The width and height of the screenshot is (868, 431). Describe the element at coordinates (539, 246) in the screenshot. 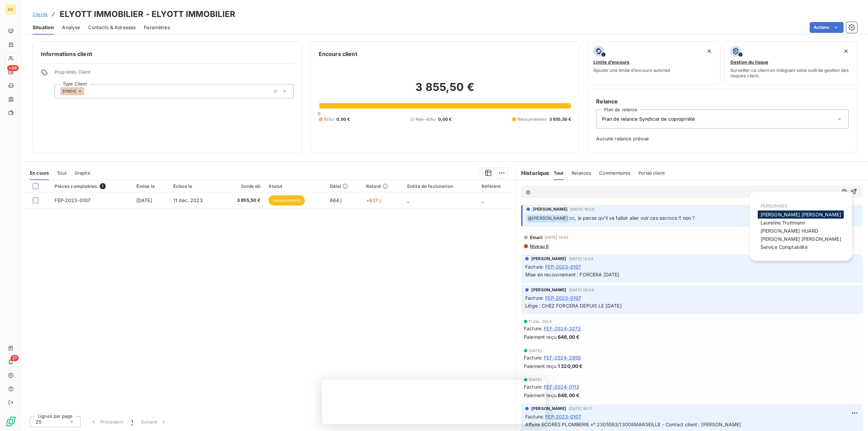

I see `span: Niveau 6` at that location.